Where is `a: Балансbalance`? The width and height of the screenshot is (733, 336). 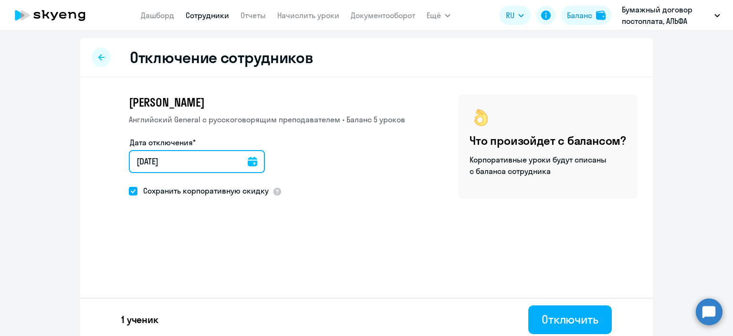 a: Балансbalance is located at coordinates (586, 15).